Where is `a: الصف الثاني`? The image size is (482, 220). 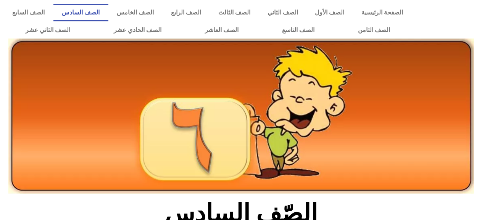
a: الصف الثاني is located at coordinates (283, 13).